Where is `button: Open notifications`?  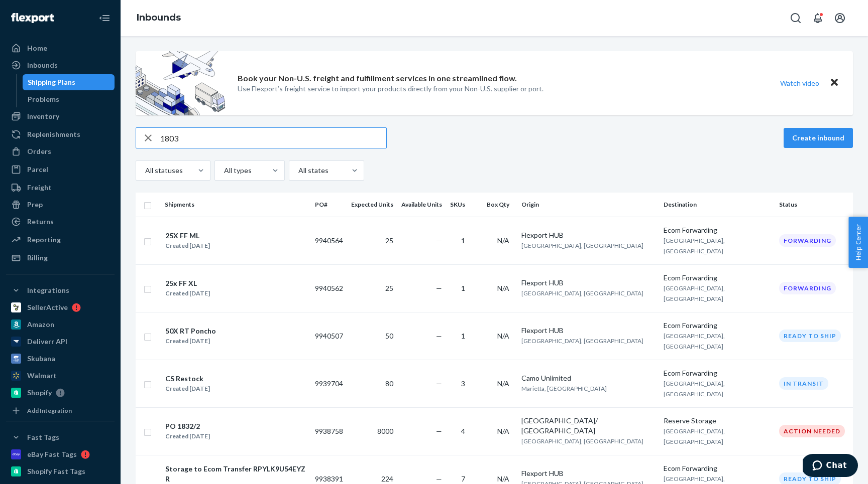
button: Open notifications is located at coordinates (818, 18).